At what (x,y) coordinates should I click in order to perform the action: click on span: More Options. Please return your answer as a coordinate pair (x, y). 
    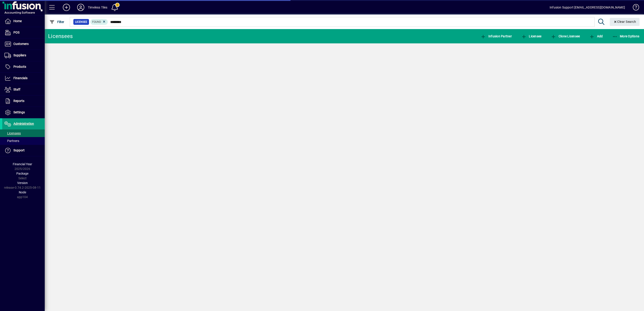
    Looking at the image, I should click on (626, 36).